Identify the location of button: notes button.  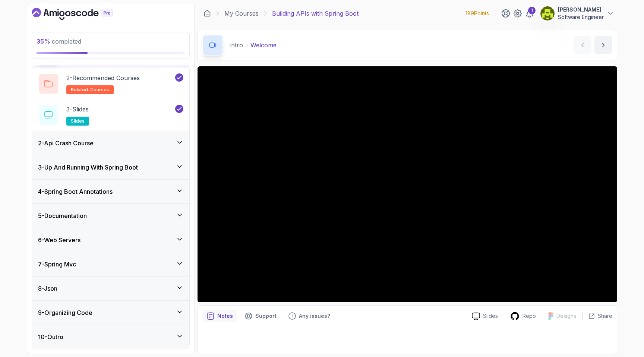
(220, 316).